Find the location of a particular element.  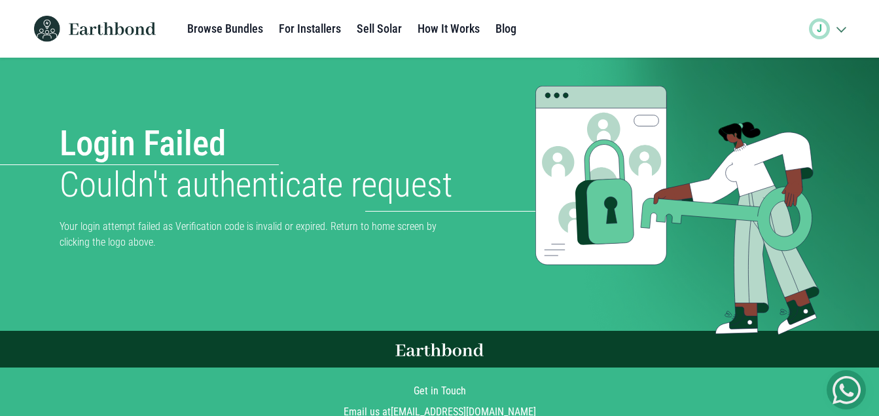

span: J is located at coordinates (819, 29).